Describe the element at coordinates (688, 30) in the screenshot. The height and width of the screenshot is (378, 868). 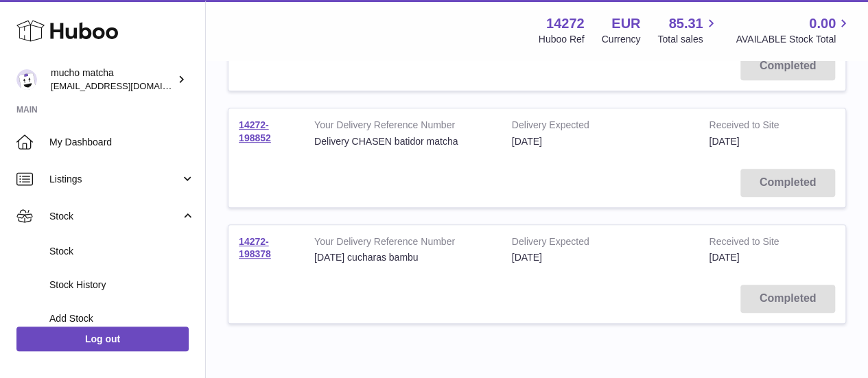
I see `a: 85.31 Total sales` at that location.